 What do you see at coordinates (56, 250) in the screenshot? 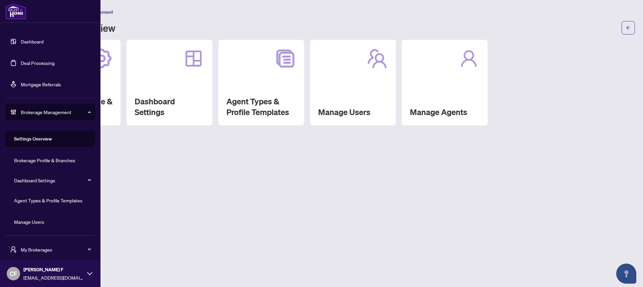
I see `span: My Brokerages` at bounding box center [56, 250].